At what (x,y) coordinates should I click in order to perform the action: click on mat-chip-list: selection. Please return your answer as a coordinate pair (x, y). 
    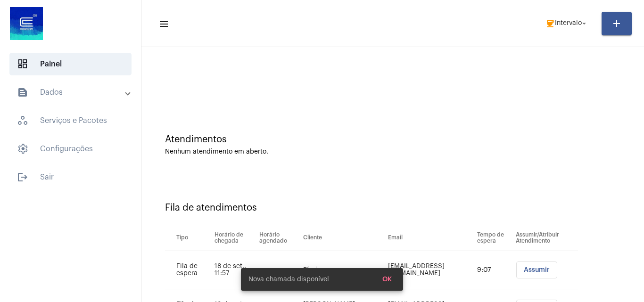
    Looking at the image, I should click on (547, 270).